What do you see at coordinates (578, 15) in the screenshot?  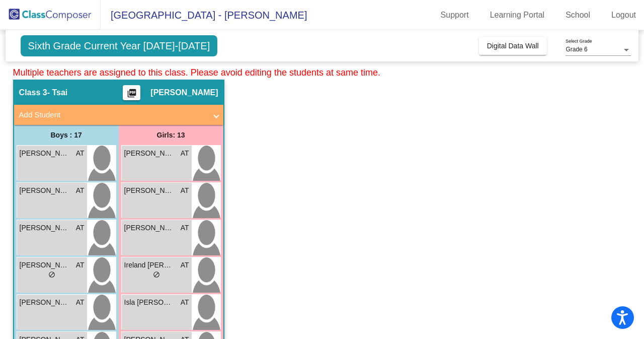 I see `a: School` at bounding box center [578, 15].